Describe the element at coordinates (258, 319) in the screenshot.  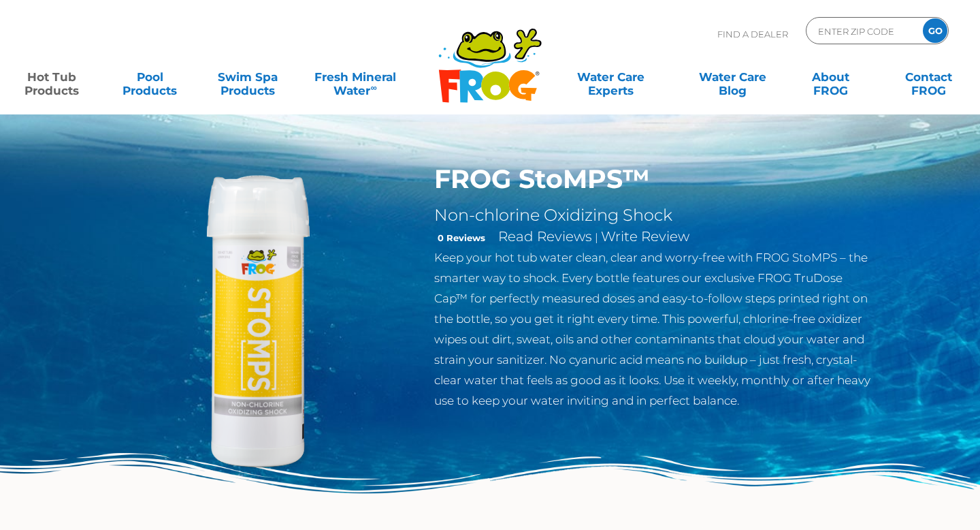
I see `img: StoMPS-Hot-Tub-Swim-Spa-Support-Chemicals-500x500-1.png` at that location.